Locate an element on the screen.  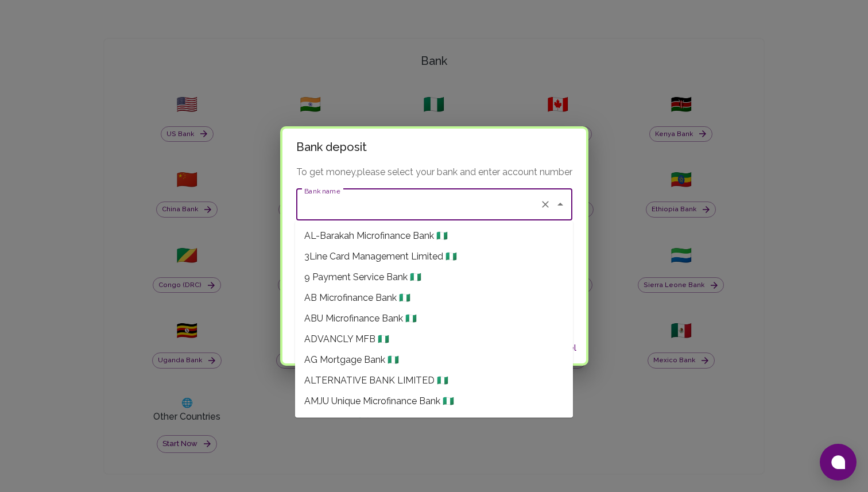
label: Bank name is located at coordinates (322, 190).